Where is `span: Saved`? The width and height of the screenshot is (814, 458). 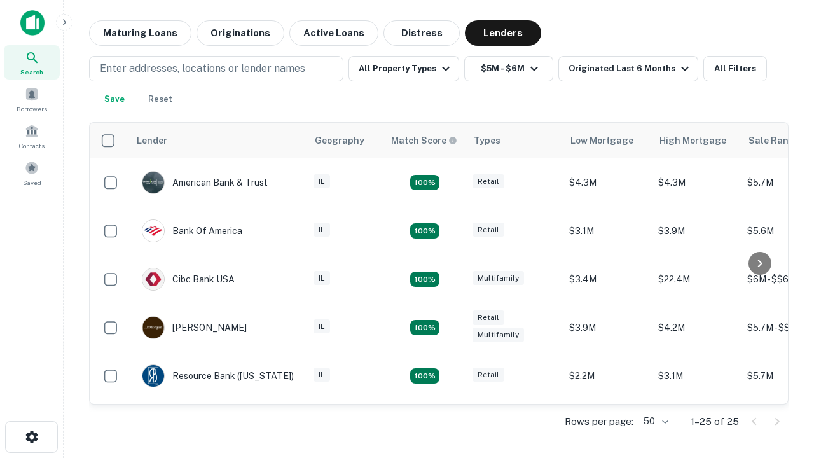 span: Saved is located at coordinates (32, 182).